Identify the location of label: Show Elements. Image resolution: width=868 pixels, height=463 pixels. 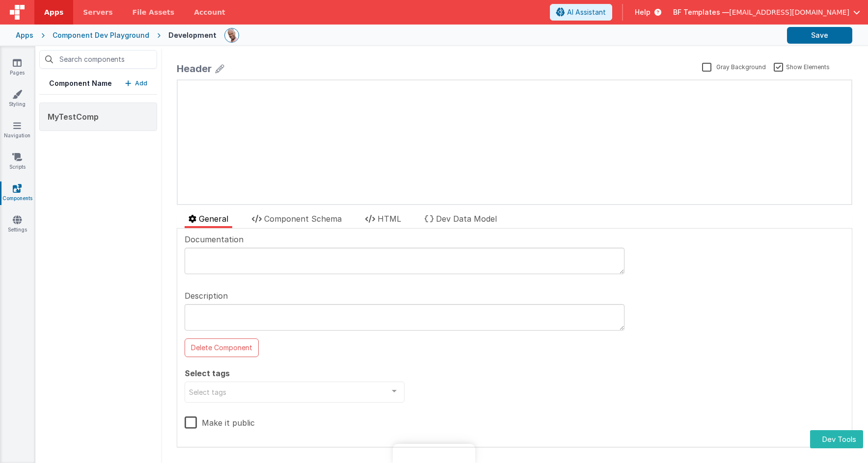
(802, 66).